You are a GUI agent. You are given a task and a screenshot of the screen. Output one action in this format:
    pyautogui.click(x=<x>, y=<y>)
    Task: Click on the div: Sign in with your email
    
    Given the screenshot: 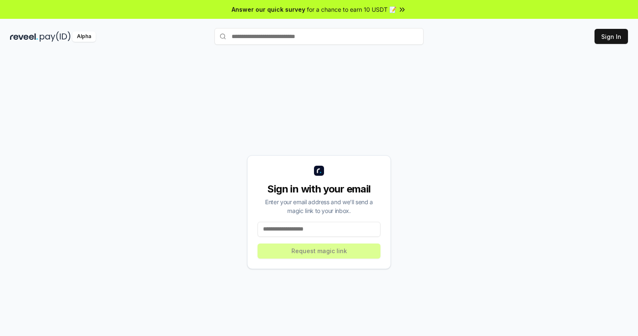 What is the action you would take?
    pyautogui.click(x=319, y=189)
    